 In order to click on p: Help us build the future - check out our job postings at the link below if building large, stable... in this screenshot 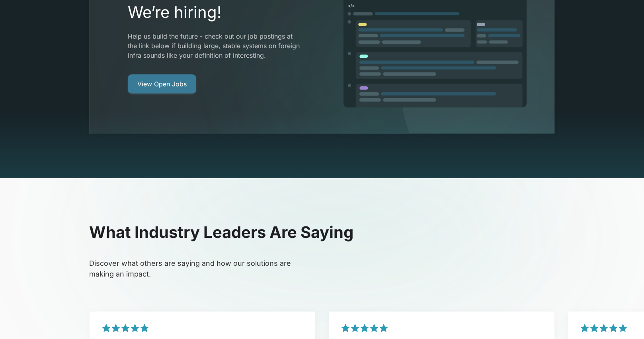, I will do `click(215, 46)`.